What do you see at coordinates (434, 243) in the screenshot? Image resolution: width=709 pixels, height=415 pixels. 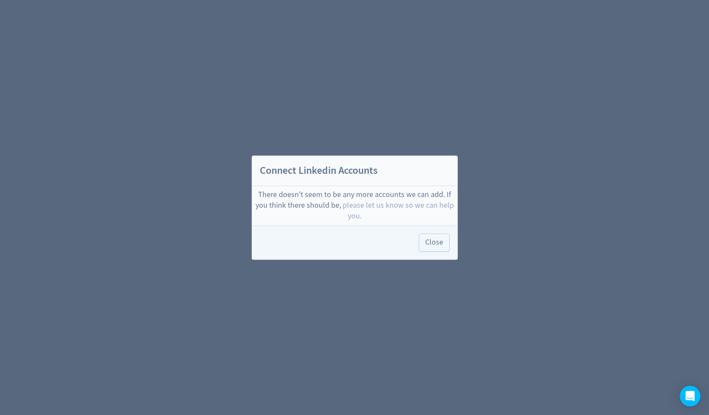 I see `span: Close` at bounding box center [434, 243].